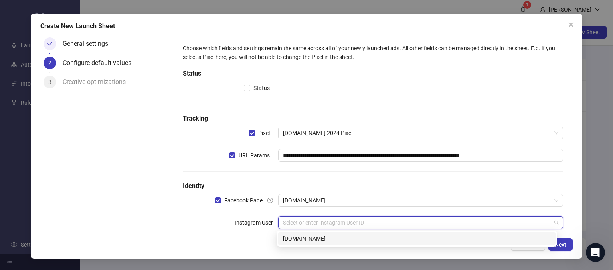  I want to click on span: Facebook Page, so click(243, 201).